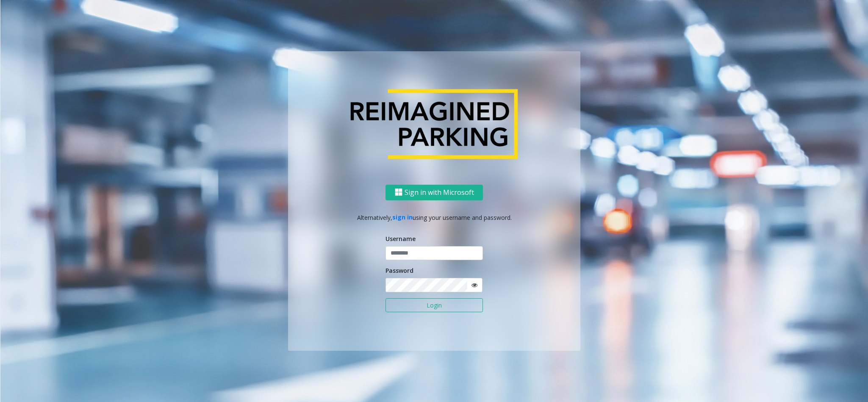  What do you see at coordinates (434, 305) in the screenshot?
I see `button: Login` at bounding box center [434, 305].